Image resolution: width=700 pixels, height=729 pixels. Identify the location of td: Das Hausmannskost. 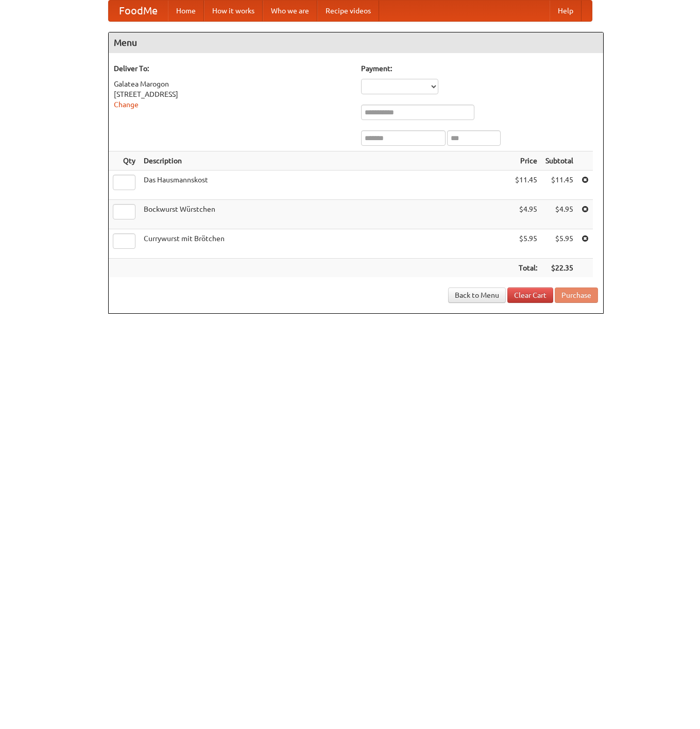
(325, 185).